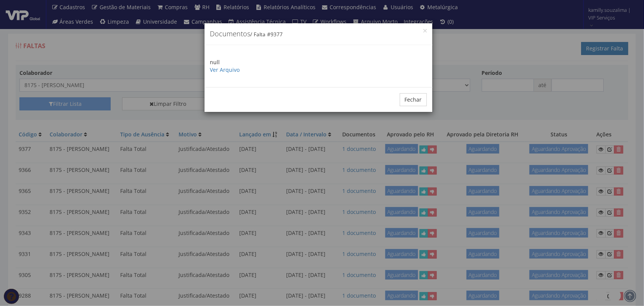 The height and width of the screenshot is (306, 644). I want to click on small: / Falta #, so click(267, 34).